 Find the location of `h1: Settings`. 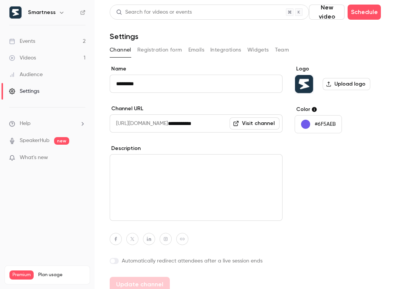

h1: Settings is located at coordinates (124, 36).